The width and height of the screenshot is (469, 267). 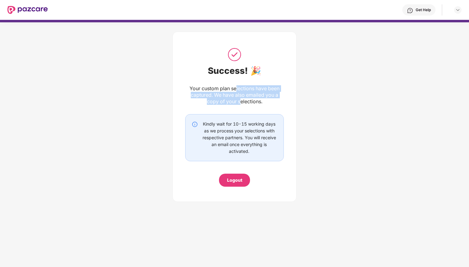 What do you see at coordinates (28, 10) in the screenshot?
I see `img: New Pazcare Logo` at bounding box center [28, 10].